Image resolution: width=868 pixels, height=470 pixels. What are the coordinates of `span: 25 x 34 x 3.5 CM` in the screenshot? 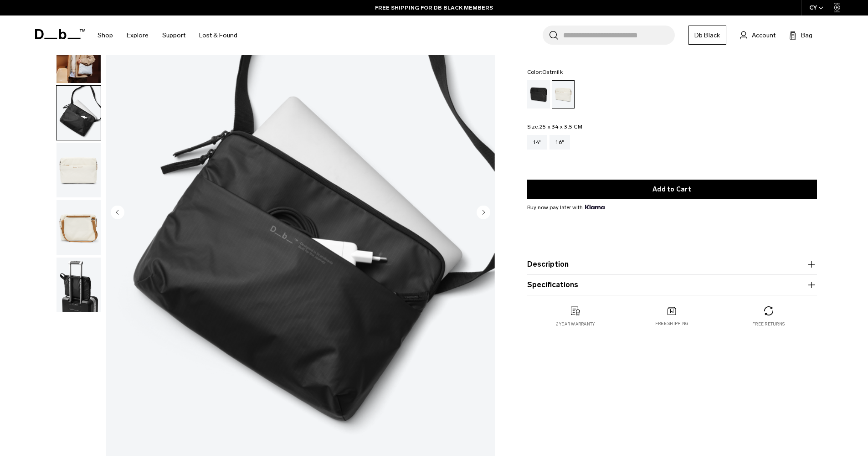 It's located at (561, 127).